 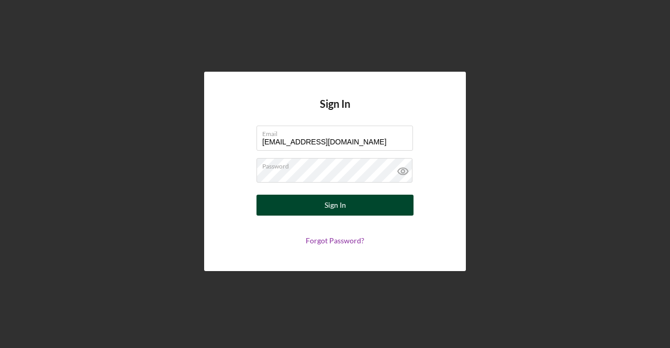 I want to click on label: Email, so click(x=338, y=132).